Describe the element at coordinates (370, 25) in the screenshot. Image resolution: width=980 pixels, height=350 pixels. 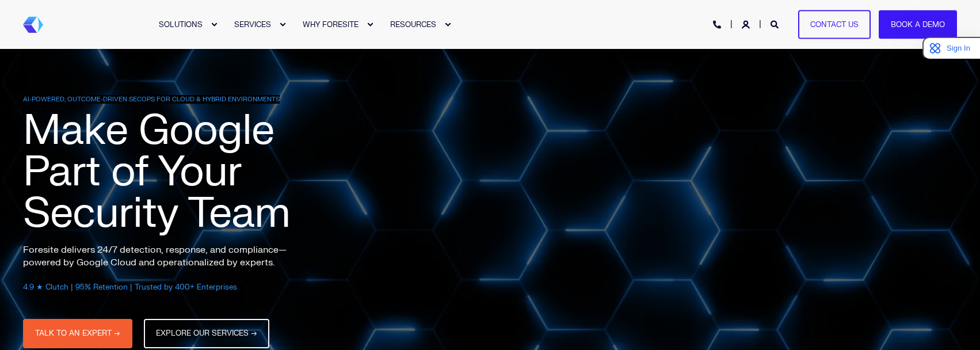
I see `div: Expand WHY FORESITE` at that location.